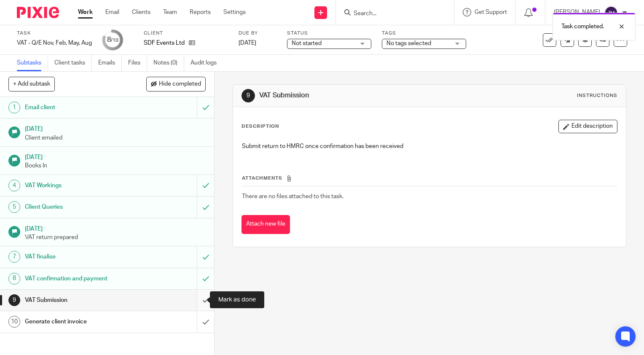  I want to click on div: VAT - Q/E Nov, Feb, May, Aug, so click(54, 43).